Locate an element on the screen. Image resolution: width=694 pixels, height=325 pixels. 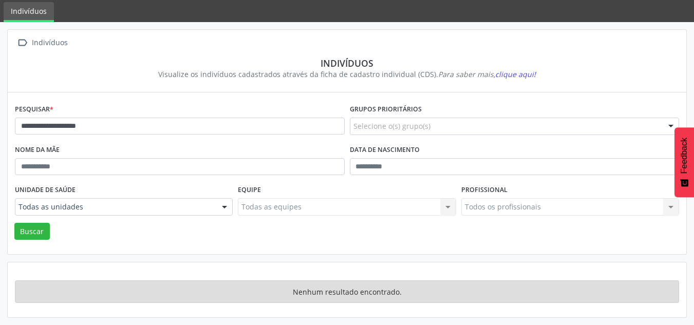
label: Equipe is located at coordinates (249, 190).